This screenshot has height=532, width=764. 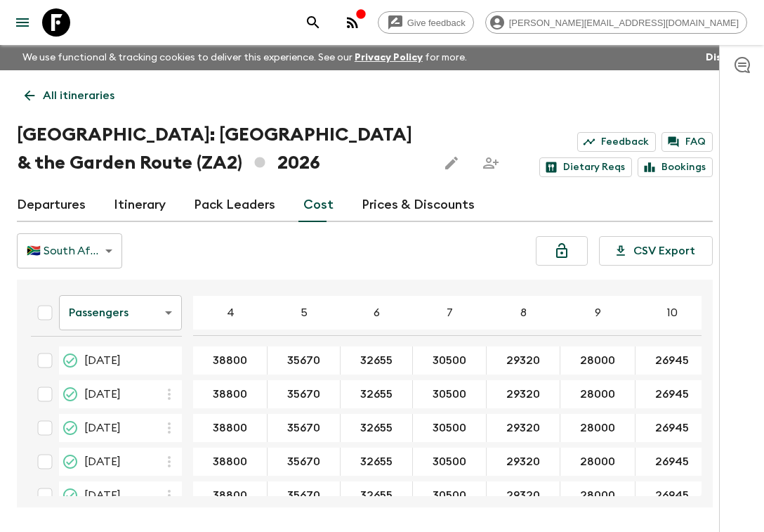 I want to click on div: 24 Jan 2026; 5, so click(x=304, y=394).